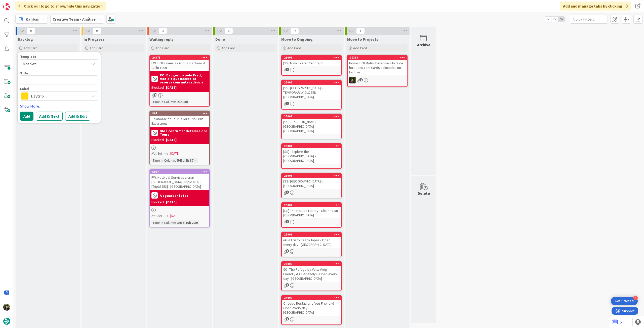  Describe the element at coordinates (312, 205) in the screenshot. I see `div: 25002` at that location.